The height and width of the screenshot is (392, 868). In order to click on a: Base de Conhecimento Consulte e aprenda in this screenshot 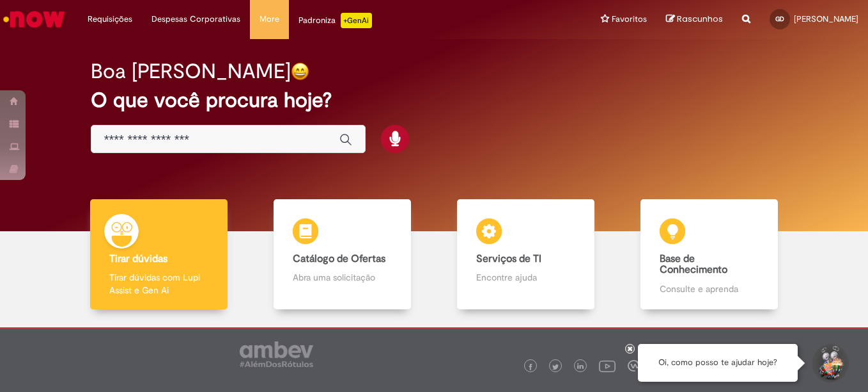, I will do `click(709, 254)`.